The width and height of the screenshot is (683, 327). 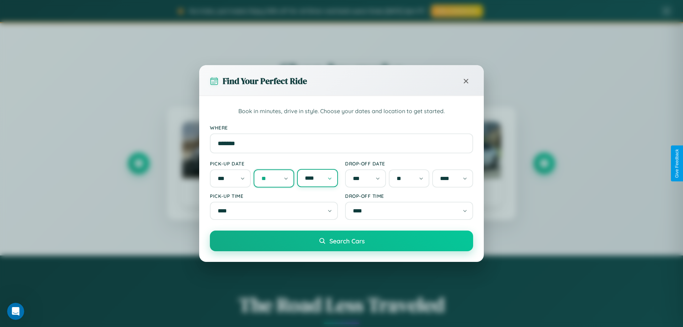 What do you see at coordinates (274, 163) in the screenshot?
I see `label: Pick-up Date` at bounding box center [274, 163].